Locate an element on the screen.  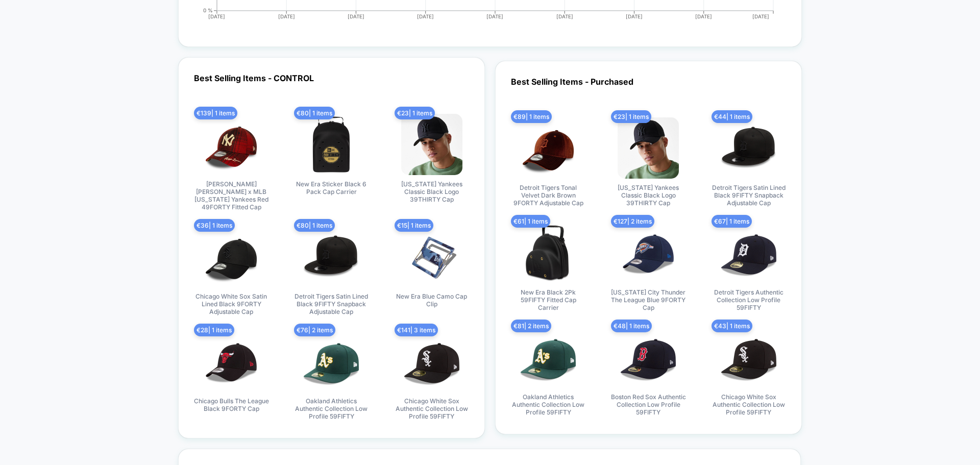
span: € 89 | 1 items is located at coordinates (531, 116).